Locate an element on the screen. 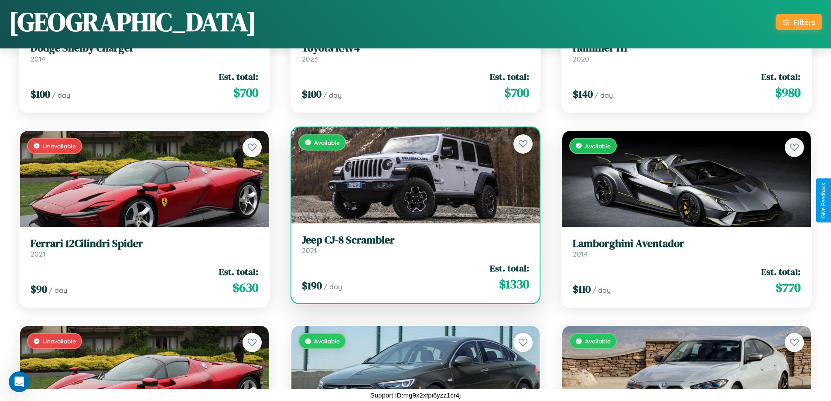 The width and height of the screenshot is (831, 401). h3: Lamborghini Aventador is located at coordinates (687, 243).